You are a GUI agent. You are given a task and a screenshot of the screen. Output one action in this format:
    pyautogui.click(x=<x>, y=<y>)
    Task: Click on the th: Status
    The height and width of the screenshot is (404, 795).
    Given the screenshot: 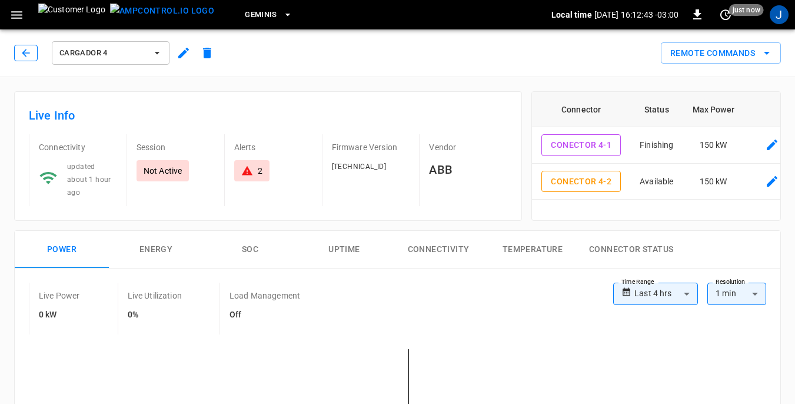 What is the action you would take?
    pyautogui.click(x=656, y=109)
    